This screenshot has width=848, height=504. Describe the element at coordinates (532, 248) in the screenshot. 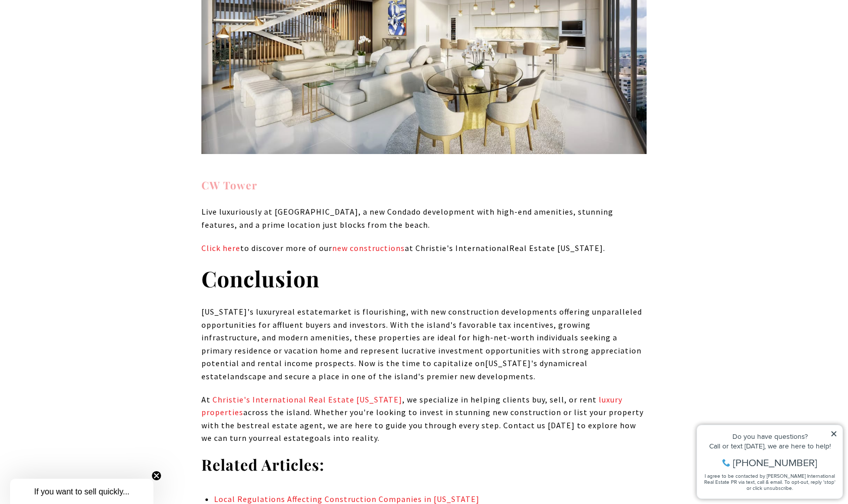

I see `span: Real Estate` at that location.